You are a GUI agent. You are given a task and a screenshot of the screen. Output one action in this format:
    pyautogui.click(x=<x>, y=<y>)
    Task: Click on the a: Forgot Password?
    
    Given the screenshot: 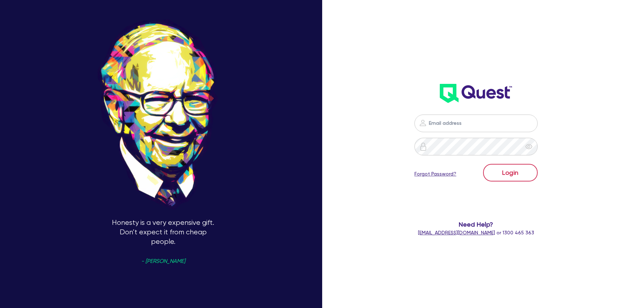 What is the action you would take?
    pyautogui.click(x=436, y=174)
    